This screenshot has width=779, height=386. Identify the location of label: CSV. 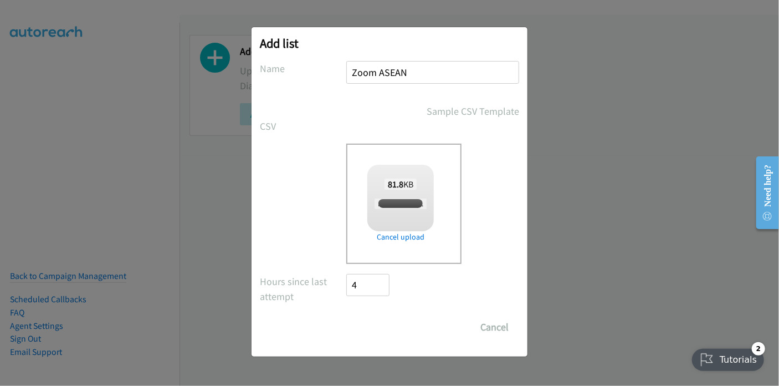
(303, 126).